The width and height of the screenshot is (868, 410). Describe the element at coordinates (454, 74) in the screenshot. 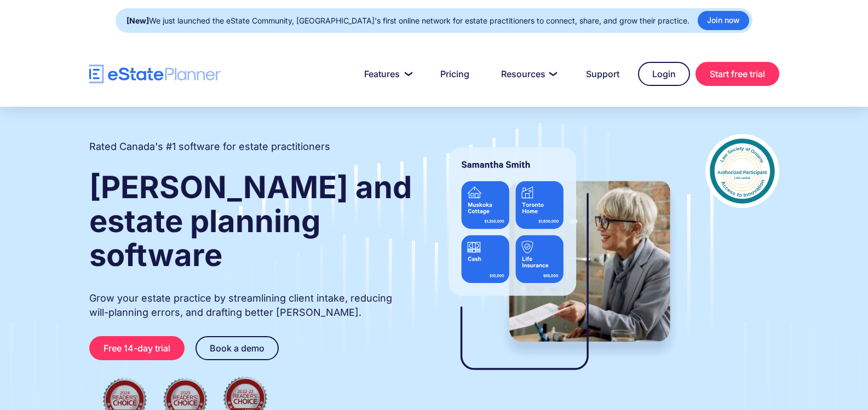

I see `a: Pricing` at that location.